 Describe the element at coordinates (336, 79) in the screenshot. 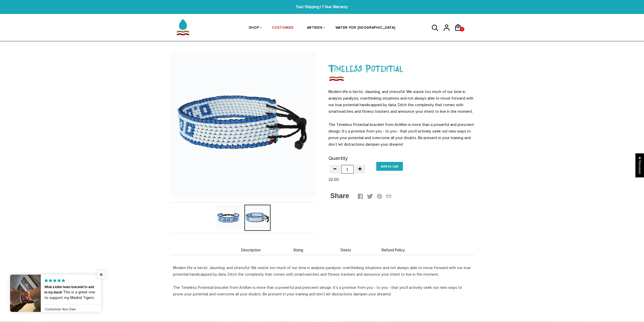

I see `img: Timeless Potential` at that location.